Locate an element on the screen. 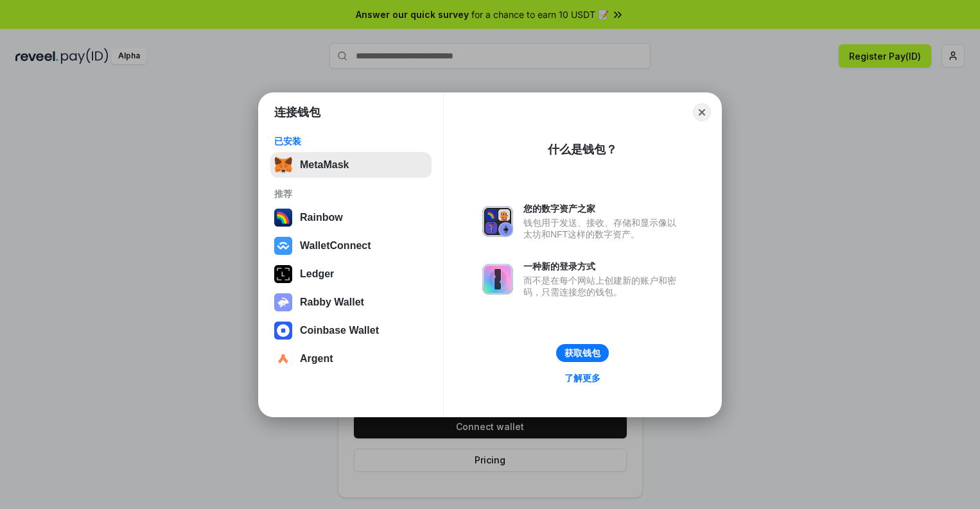 The width and height of the screenshot is (980, 509). button: WalletConnect is located at coordinates (350, 246).